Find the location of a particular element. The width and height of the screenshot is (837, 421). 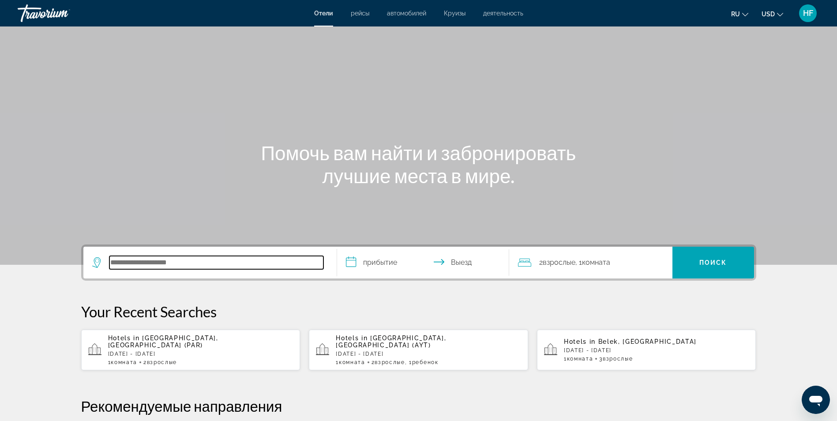

button: Change currency is located at coordinates (773, 14).